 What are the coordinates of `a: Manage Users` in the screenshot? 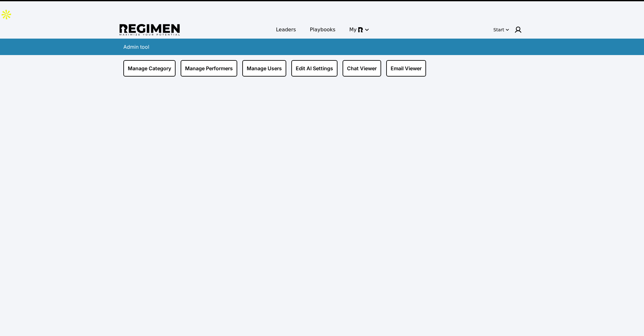 It's located at (264, 68).